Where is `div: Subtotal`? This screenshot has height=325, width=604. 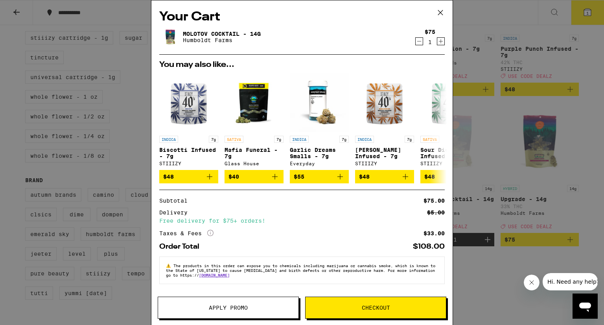 div: Subtotal is located at coordinates (176, 201).